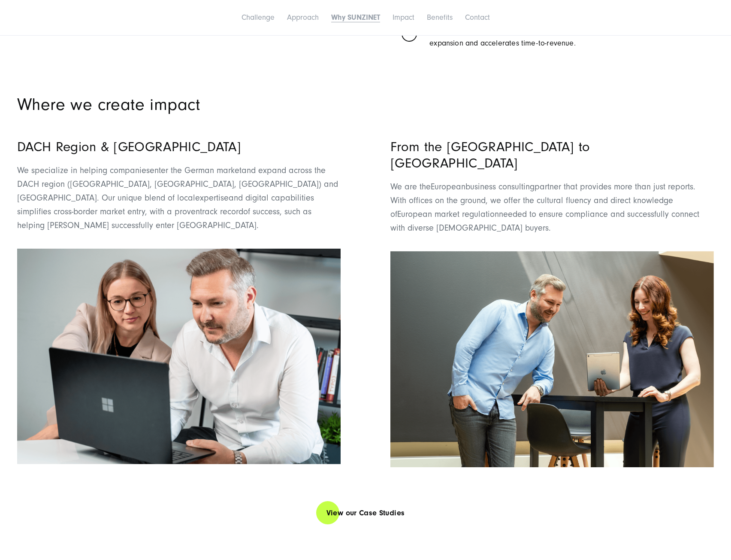  I want to click on a: Why SUNZINET, so click(356, 17).